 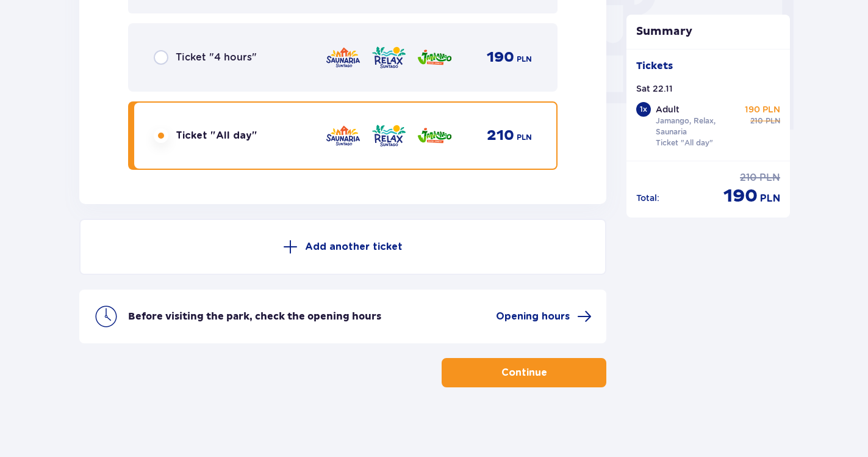 What do you see at coordinates (216, 57) in the screenshot?
I see `span: Ticket "4 hours"` at bounding box center [216, 57].